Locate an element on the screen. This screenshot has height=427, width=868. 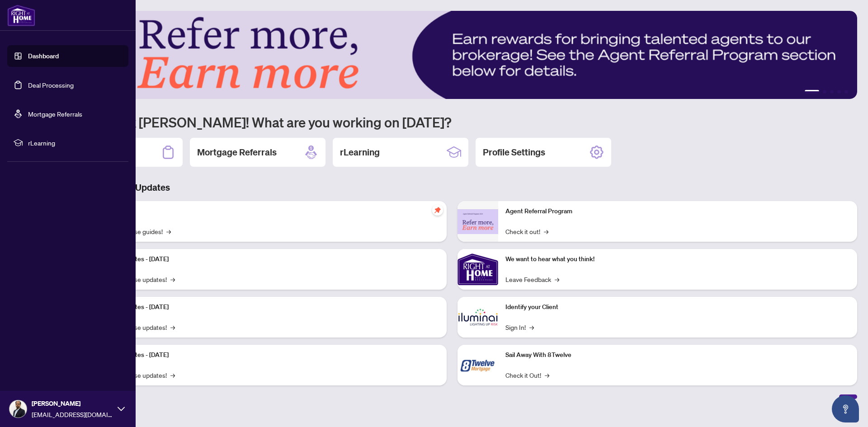
a: Mortgage Referrals is located at coordinates (55, 114).